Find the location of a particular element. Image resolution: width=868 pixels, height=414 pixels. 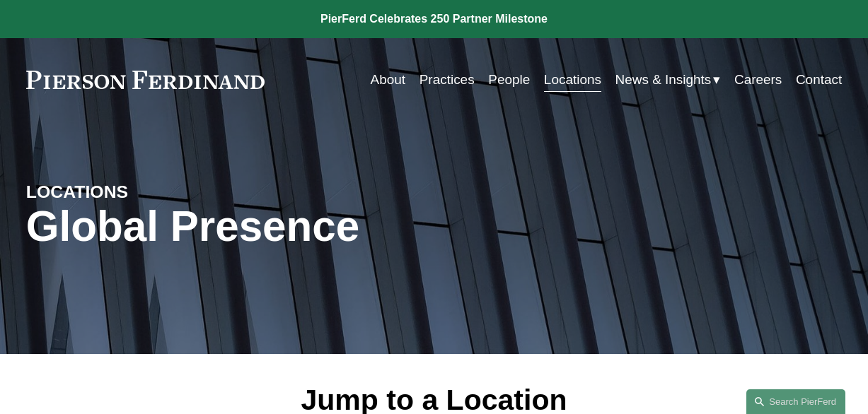

a: Careers is located at coordinates (757, 80).